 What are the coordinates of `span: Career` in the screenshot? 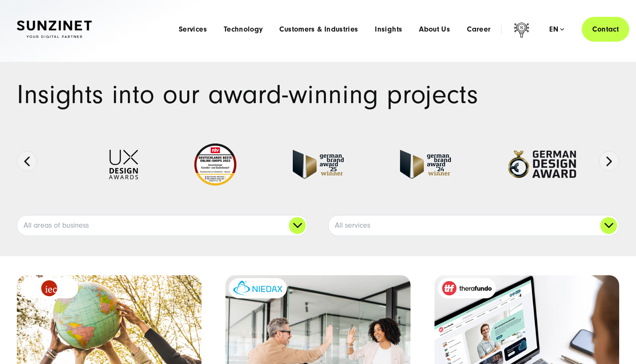 It's located at (479, 30).